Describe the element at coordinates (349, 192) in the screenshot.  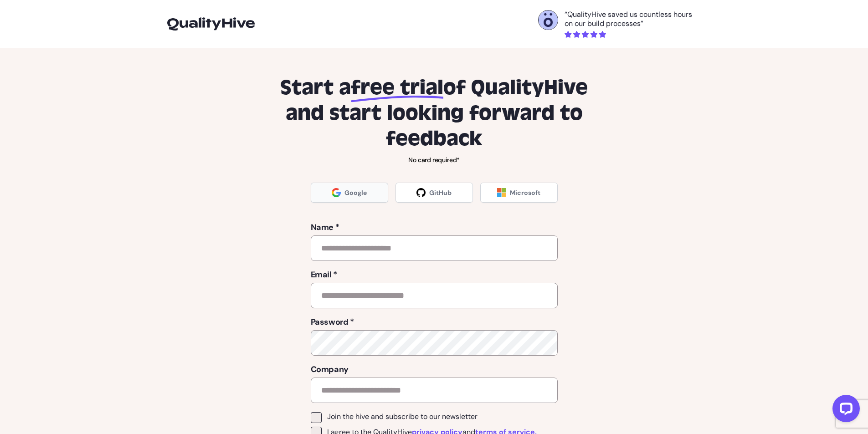
I see `a: Google` at that location.